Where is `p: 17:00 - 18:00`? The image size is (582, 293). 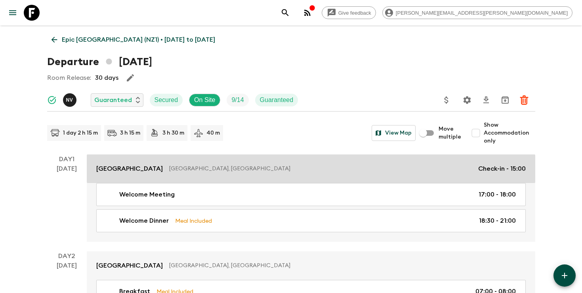
p: 17:00 - 18:00 is located at coordinates (498, 194).